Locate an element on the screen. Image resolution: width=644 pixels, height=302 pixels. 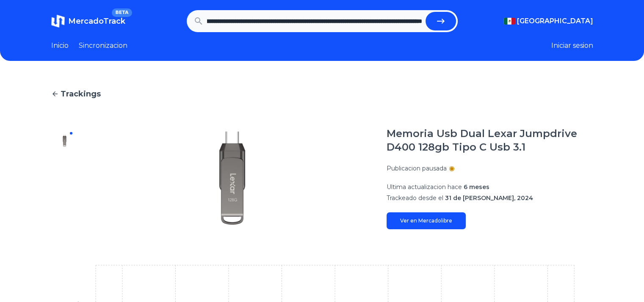
img: MercadoTrack is located at coordinates (58, 21).